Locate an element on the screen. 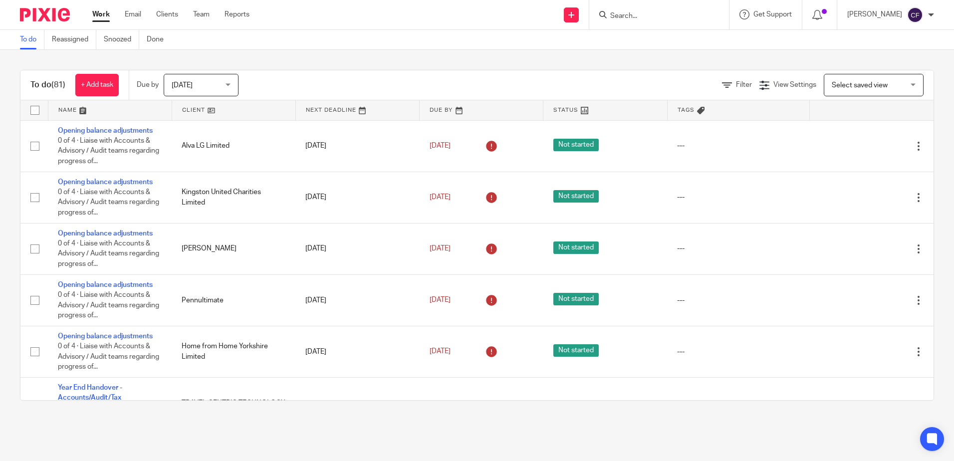 Image resolution: width=954 pixels, height=461 pixels. a: Email is located at coordinates (133, 14).